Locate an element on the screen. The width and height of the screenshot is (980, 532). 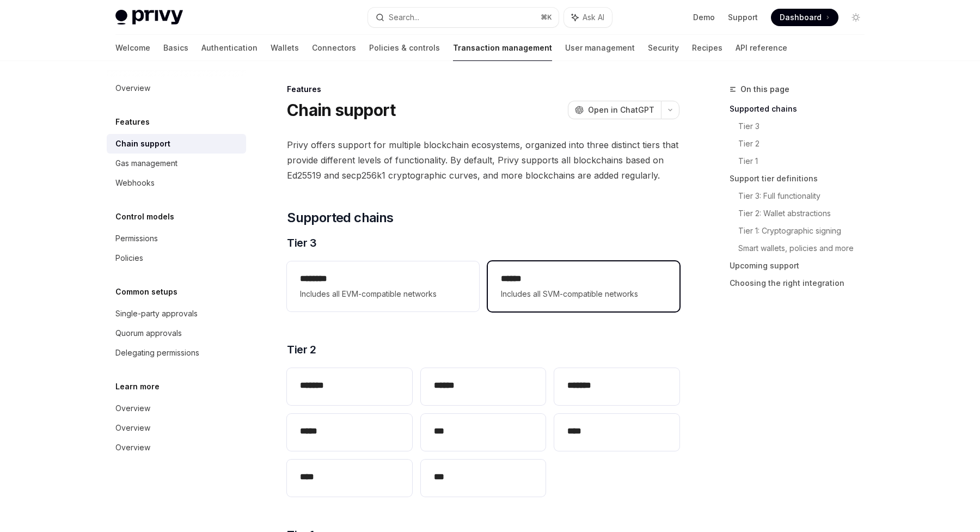
a: Tier 1 is located at coordinates (806, 161).